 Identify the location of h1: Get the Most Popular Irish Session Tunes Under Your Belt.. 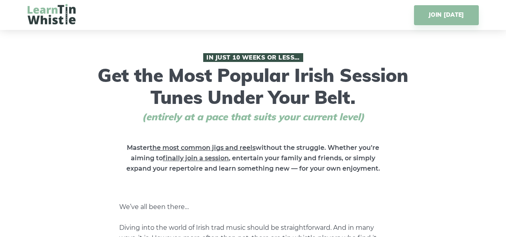
(253, 88).